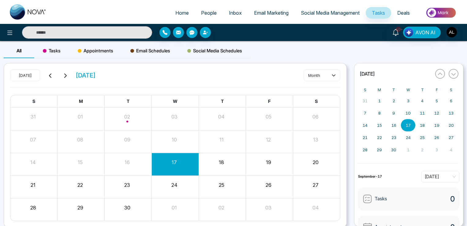  I want to click on abbr: September 13, 2025, so click(451, 113).